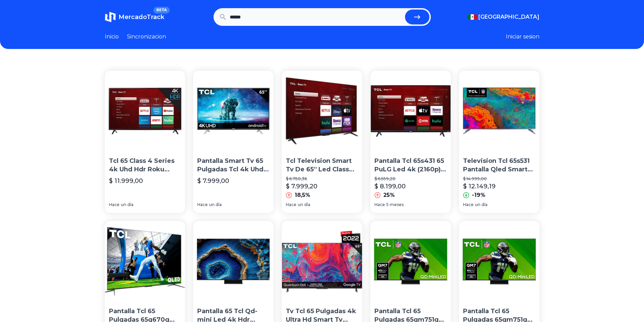  Describe the element at coordinates (499, 142) in the screenshot. I see `a: Television Tcl 65s531 Pantalla Qled Smart Tv 4k Uhd 65''Television Tcl 65s531 Pantalla Qled Smart...` at that location.